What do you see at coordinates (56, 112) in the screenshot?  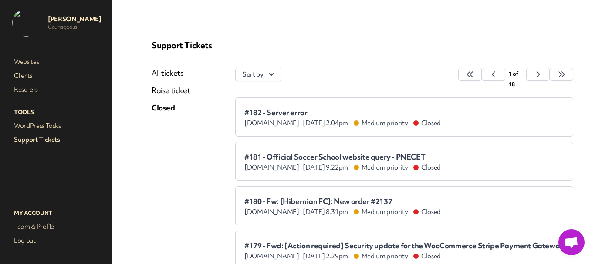 I see `p: Tools` at bounding box center [56, 112].